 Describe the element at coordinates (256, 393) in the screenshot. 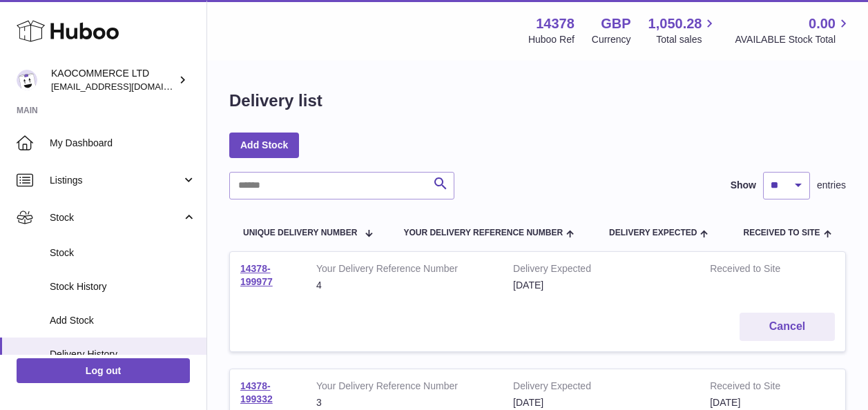

I see `a: 14378-199332` at that location.